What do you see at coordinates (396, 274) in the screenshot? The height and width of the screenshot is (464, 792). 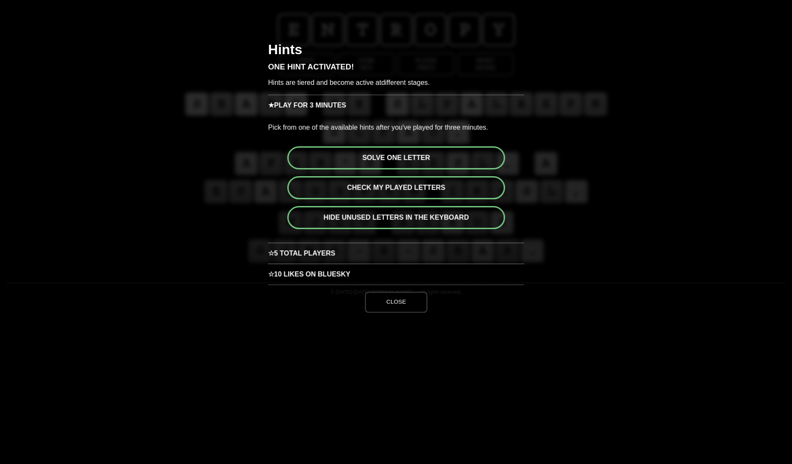 I see `h3: 10 Likes on Bluesky` at bounding box center [396, 274].